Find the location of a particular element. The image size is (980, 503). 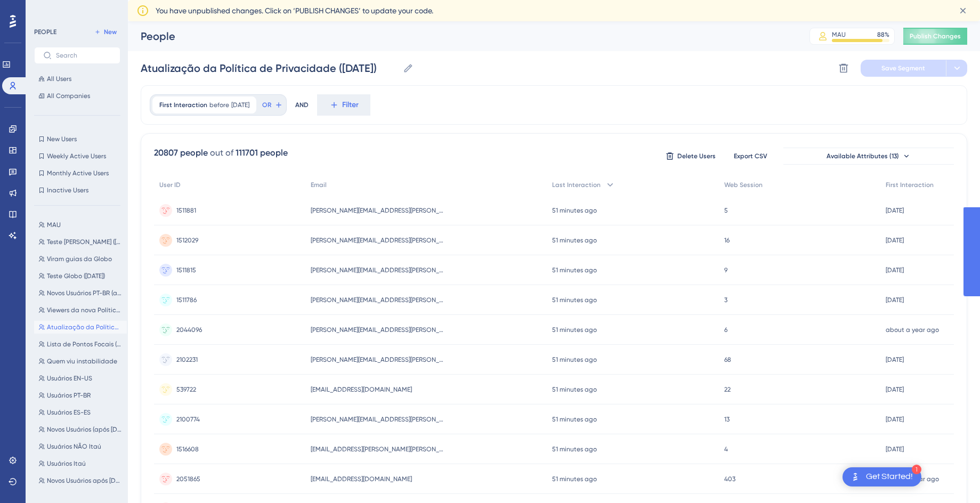

img: launcher-image-alternative-text is located at coordinates (855, 477).